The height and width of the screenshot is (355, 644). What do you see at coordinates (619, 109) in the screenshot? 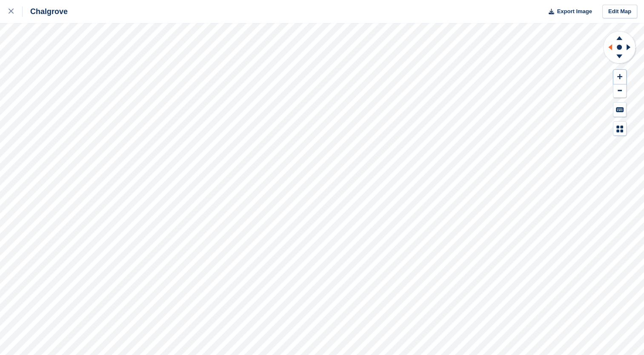
I see `button: Keyboard Shortcuts` at bounding box center [619, 109].